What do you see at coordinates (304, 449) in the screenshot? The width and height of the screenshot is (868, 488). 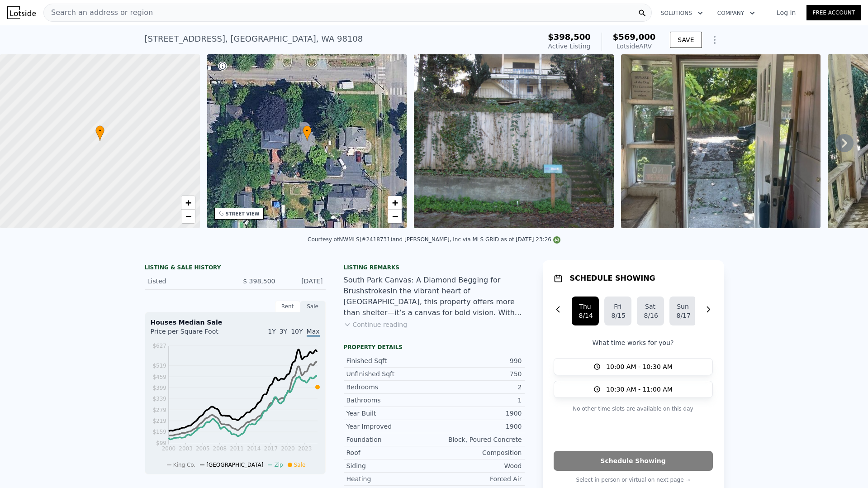 I see `tspan: 2023` at bounding box center [304, 449].